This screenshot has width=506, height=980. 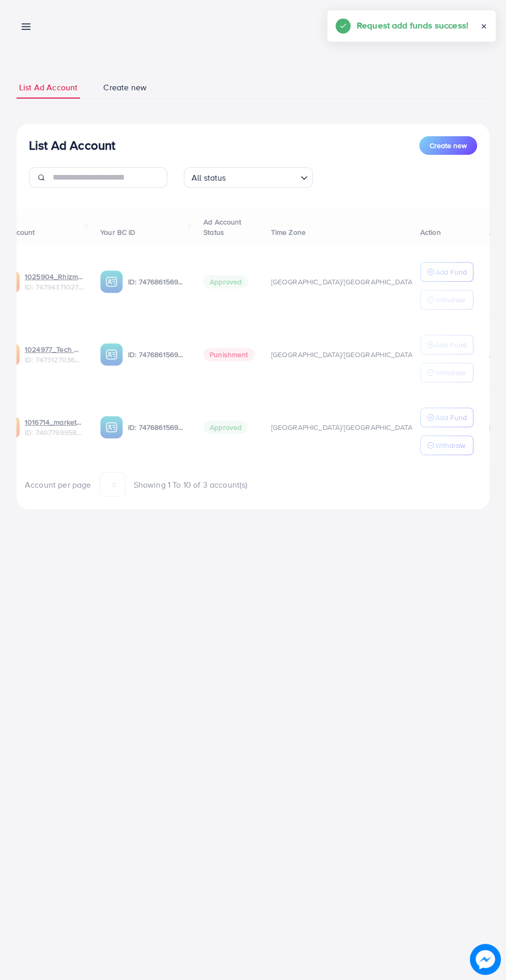 I want to click on input: Search for option, so click(x=263, y=176).